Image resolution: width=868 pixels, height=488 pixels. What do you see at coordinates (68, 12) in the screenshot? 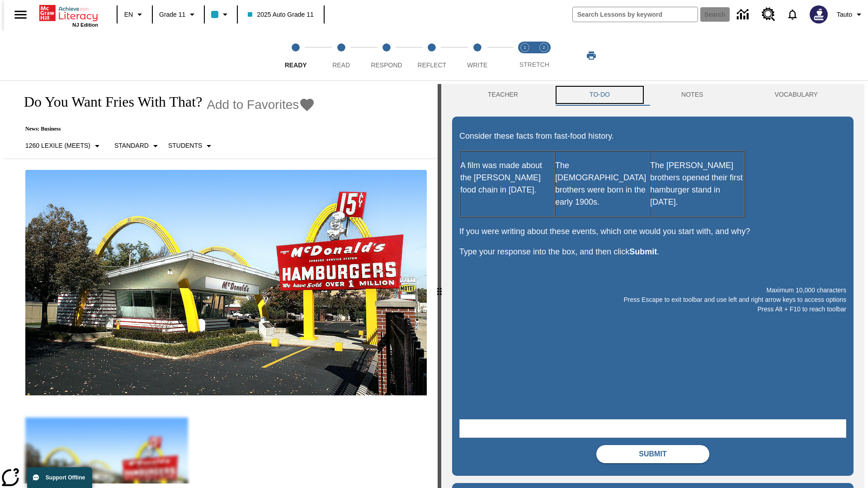
I see `body: Maximum 10,000 characters Press Escape to exit toolbar and use left and right arrow keys to acces...` at bounding box center [68, 12].